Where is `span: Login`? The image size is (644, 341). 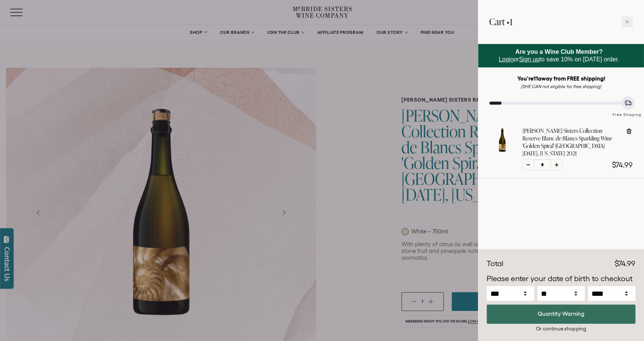 span: Login is located at coordinates (506, 60).